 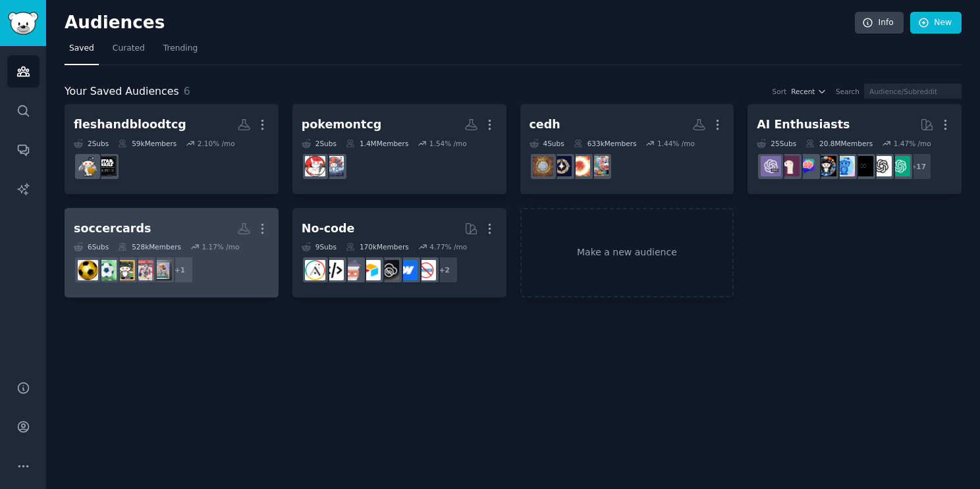 I want to click on span: 6, so click(x=187, y=91).